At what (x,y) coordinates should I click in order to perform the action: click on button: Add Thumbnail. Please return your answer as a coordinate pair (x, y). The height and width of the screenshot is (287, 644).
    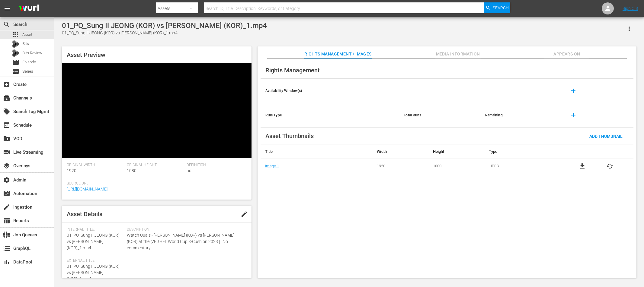
    Looking at the image, I should click on (606, 136).